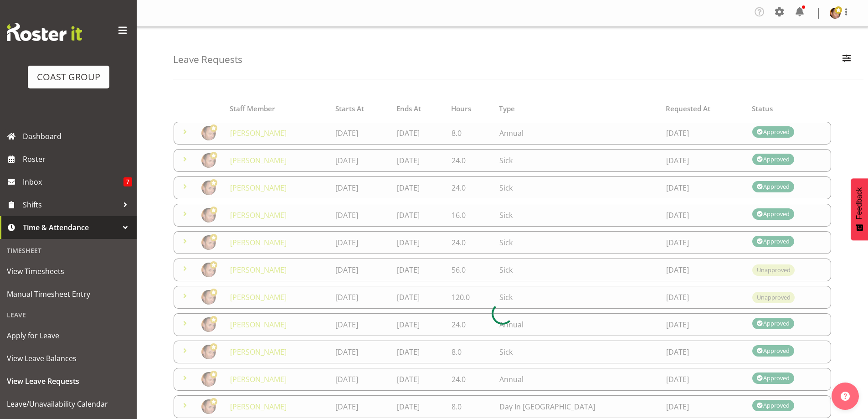 This screenshot has height=419, width=868. What do you see at coordinates (78, 137) in the screenshot?
I see `span: Dashboard` at bounding box center [78, 137].